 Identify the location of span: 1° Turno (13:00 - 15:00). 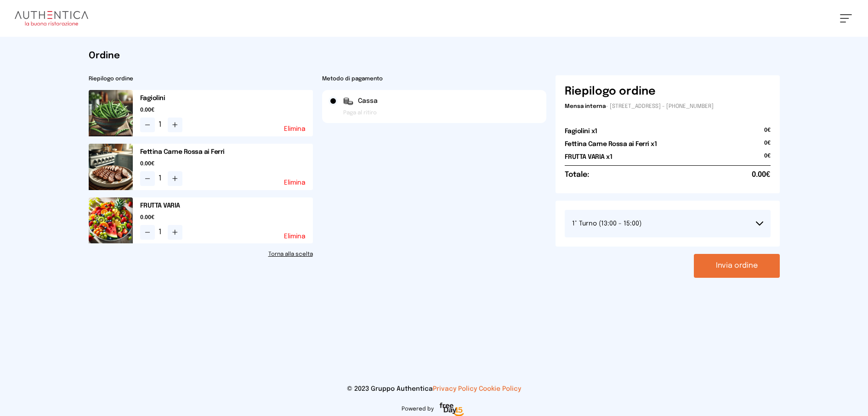
(607, 224).